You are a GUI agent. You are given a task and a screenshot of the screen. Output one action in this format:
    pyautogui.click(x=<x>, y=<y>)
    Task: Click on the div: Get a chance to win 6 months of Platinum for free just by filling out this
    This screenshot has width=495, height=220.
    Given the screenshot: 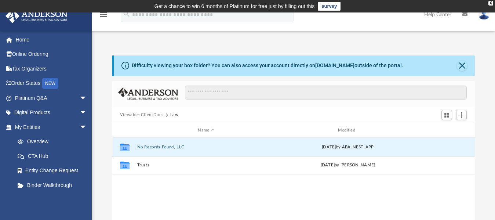 What is the action you would take?
    pyautogui.click(x=235, y=6)
    